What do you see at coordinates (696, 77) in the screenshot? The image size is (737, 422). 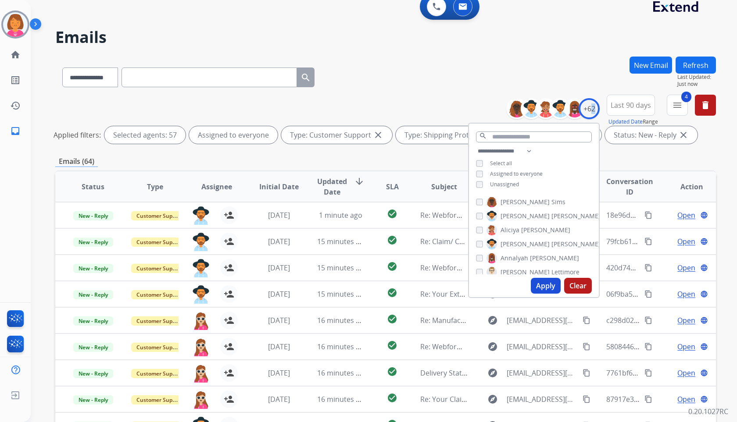 I see `span: Last Updated:` at bounding box center [696, 77].